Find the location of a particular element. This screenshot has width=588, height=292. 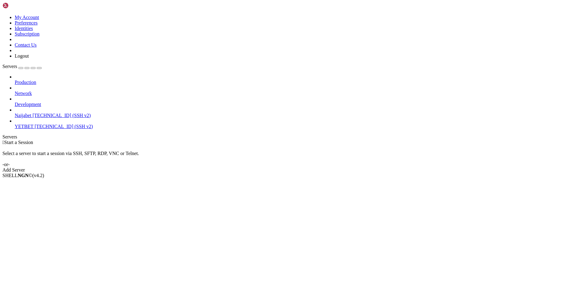

a: Identities is located at coordinates (24, 28).